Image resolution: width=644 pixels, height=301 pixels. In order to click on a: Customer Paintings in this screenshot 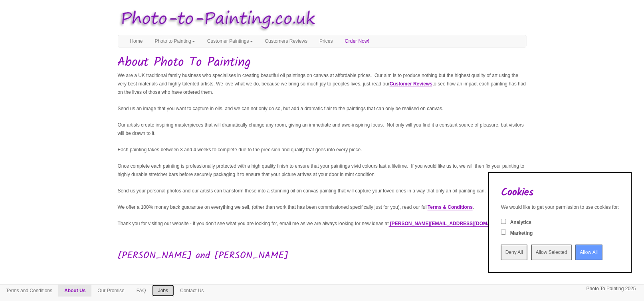, I will do `click(230, 41)`.